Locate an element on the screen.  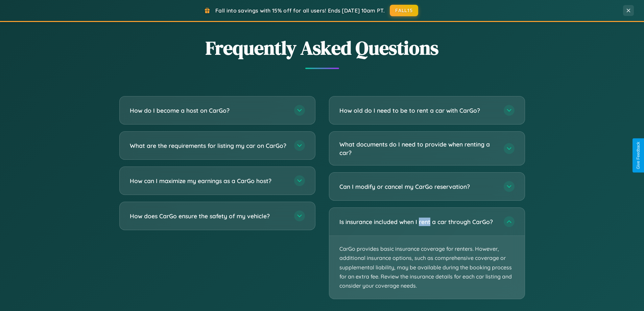
h3: How does CarGo ensure the safety of my vehicle? is located at coordinates (208, 216).